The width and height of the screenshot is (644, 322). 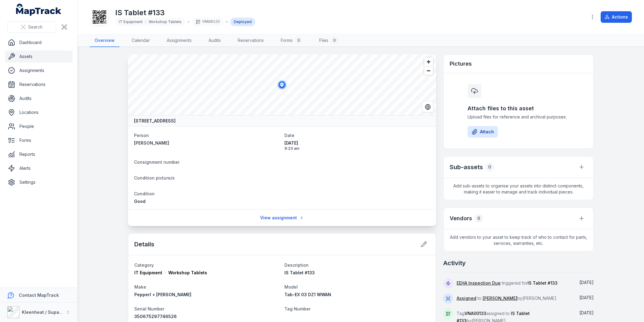 What do you see at coordinates (454, 263) in the screenshot?
I see `h2: Activity` at bounding box center [454, 263].